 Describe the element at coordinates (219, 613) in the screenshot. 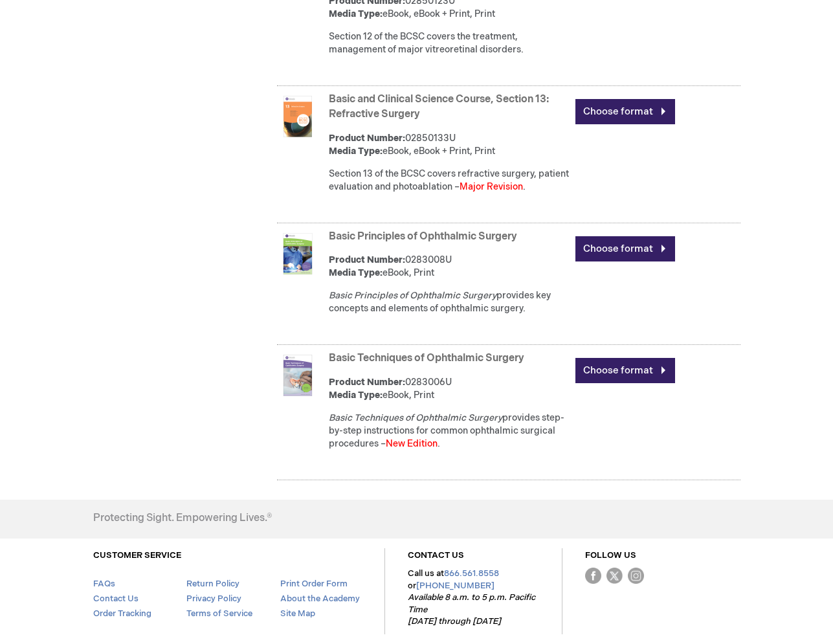

I see `a: Terms of Service` at that location.